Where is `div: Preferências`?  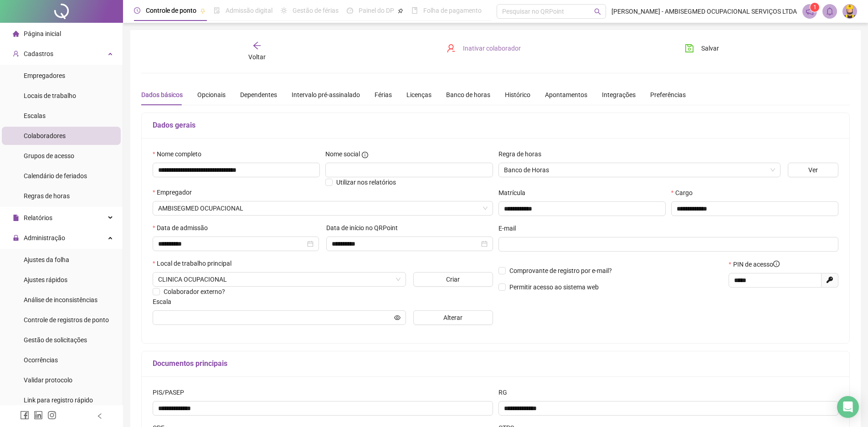 div: Preferências is located at coordinates (668, 95).